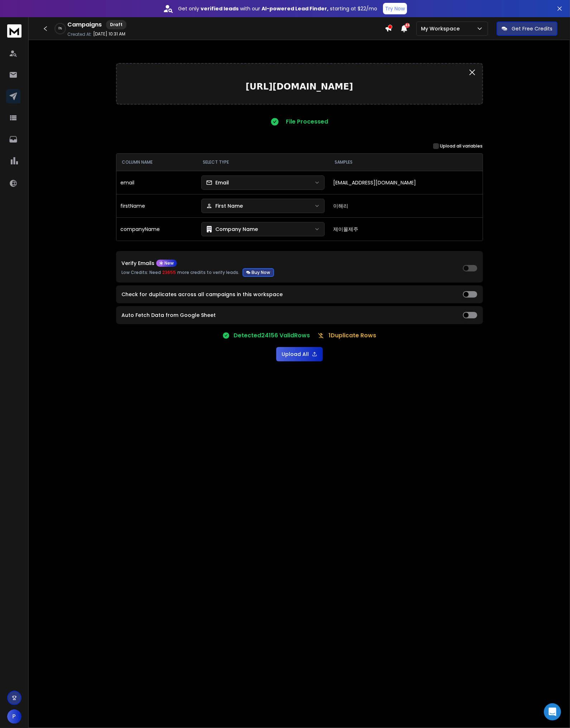  Describe the element at coordinates (157, 229) in the screenshot. I see `td: companyName` at that location.